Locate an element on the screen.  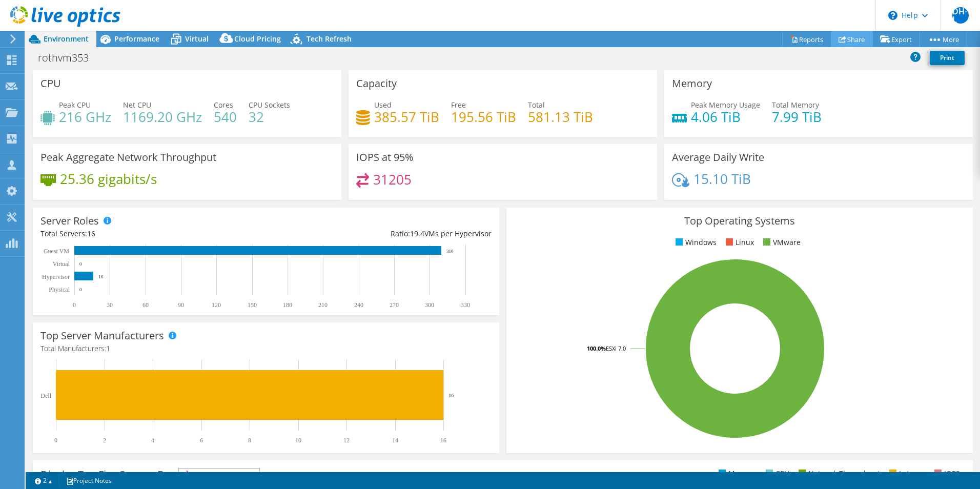
h3: Capacity is located at coordinates (376, 83).